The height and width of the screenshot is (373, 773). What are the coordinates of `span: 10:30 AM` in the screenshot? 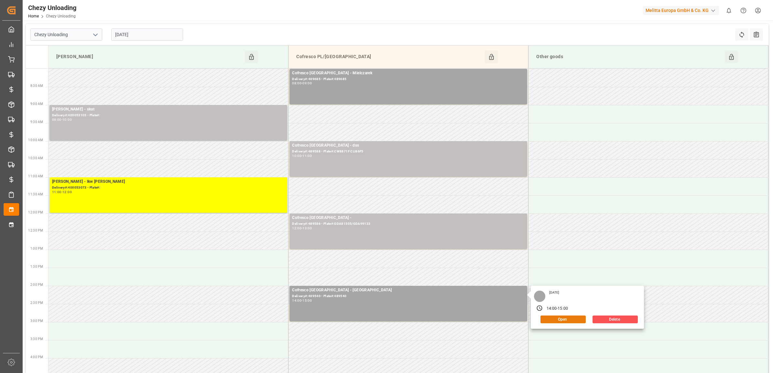 It's located at (36, 158).